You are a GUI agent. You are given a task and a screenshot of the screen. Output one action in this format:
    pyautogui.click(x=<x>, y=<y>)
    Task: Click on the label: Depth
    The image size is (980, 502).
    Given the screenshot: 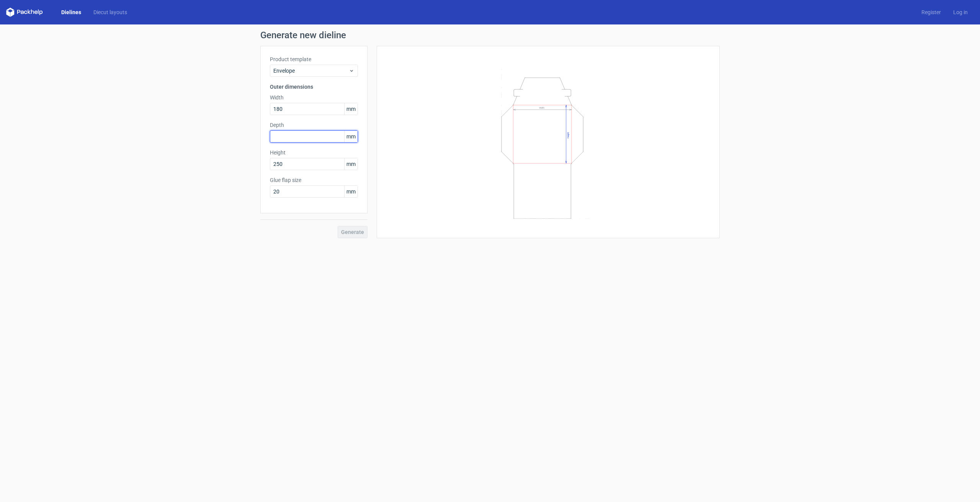 What is the action you would take?
    pyautogui.click(x=313, y=125)
    